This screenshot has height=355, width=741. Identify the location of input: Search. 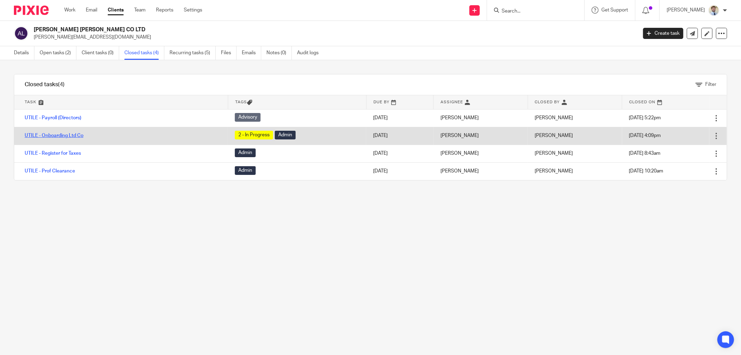
(532, 11).